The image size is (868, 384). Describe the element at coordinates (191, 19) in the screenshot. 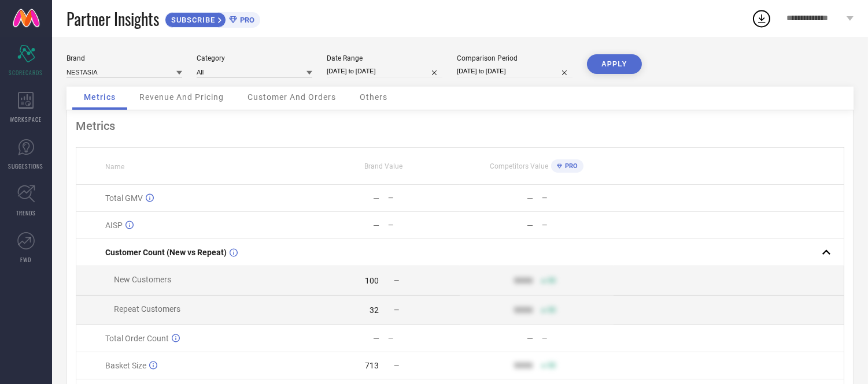

I see `span: SUBSCRIBE` at that location.